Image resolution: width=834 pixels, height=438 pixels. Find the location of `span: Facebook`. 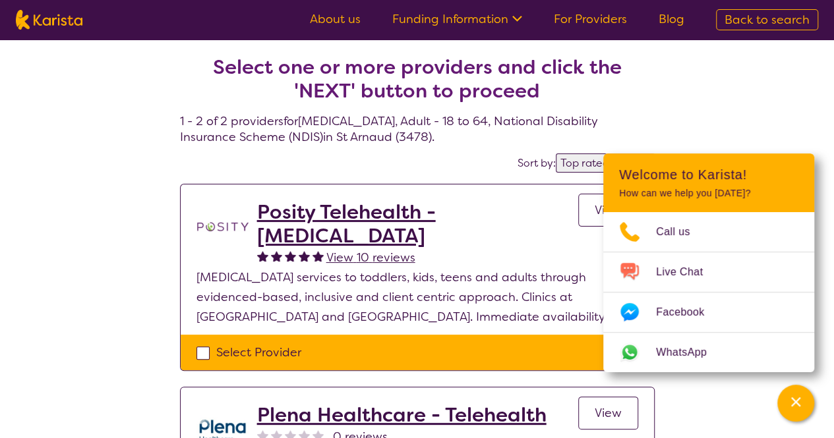

span: Facebook is located at coordinates (687, 312).